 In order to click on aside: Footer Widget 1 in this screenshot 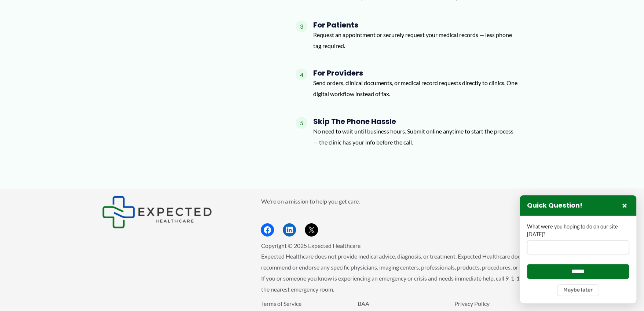, I will do `click(172, 212)`.